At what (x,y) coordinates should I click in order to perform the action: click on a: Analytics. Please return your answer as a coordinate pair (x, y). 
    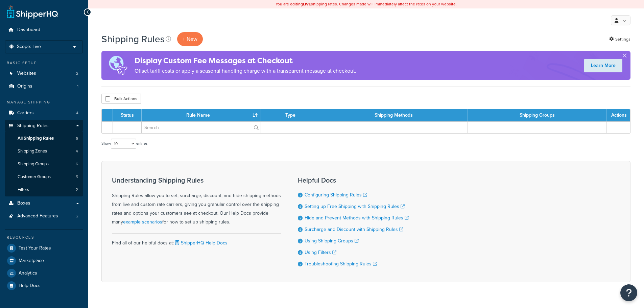
    Looking at the image, I should click on (44, 273).